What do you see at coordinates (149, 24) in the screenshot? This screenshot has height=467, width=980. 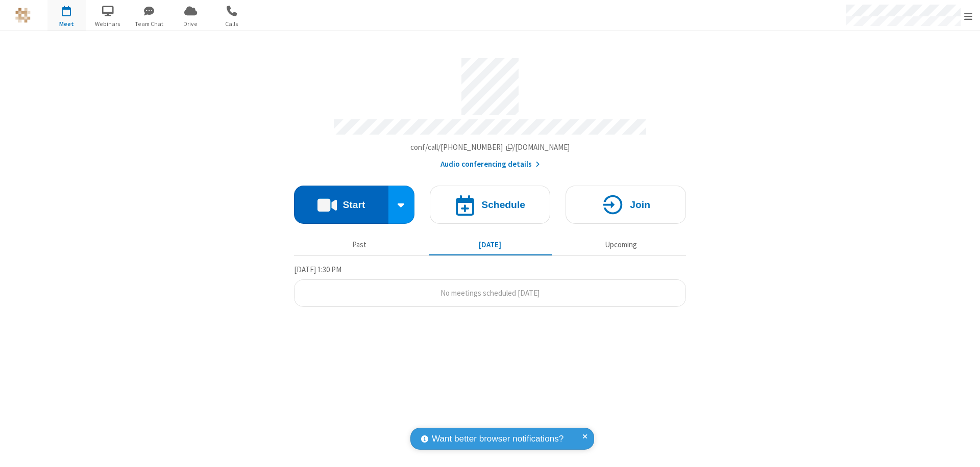 I see `span: Team Chat` at bounding box center [149, 24].